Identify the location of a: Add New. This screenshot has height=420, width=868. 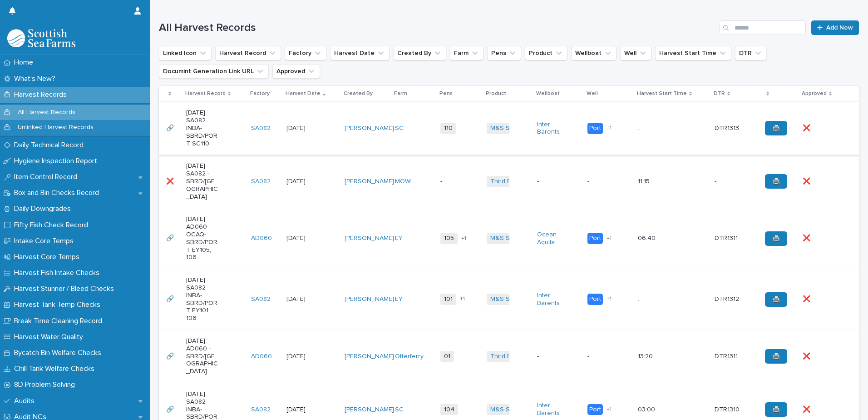
(835, 28).